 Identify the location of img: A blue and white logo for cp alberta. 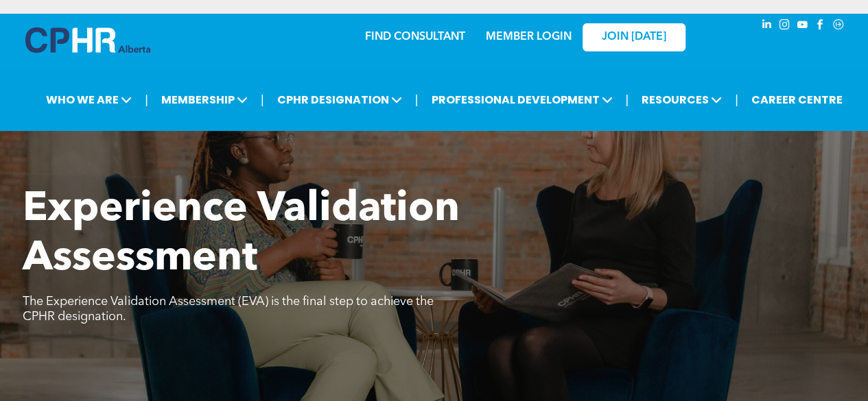
(88, 40).